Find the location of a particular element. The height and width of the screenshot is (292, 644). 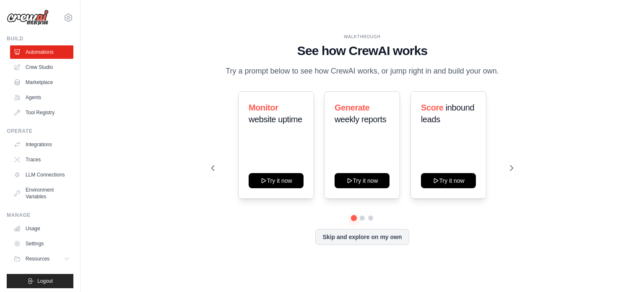

a: Agents is located at coordinates (42, 98).